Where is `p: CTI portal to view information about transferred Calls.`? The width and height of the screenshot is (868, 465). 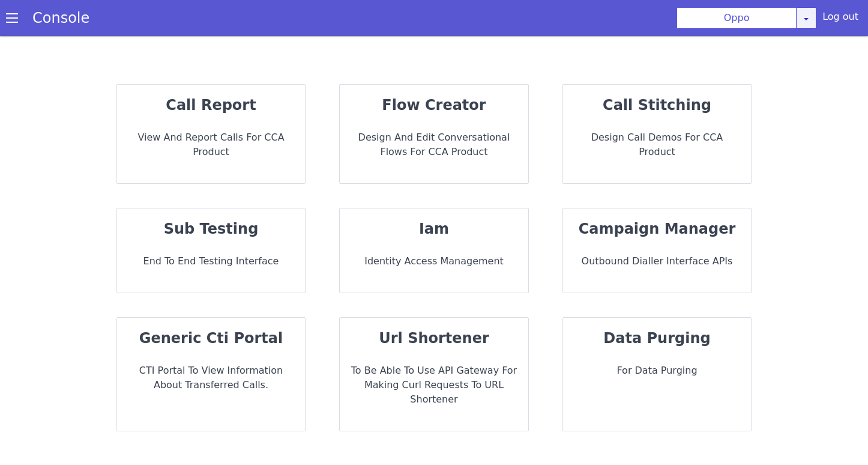 p: CTI portal to view information about transferred Calls. is located at coordinates (211, 377).